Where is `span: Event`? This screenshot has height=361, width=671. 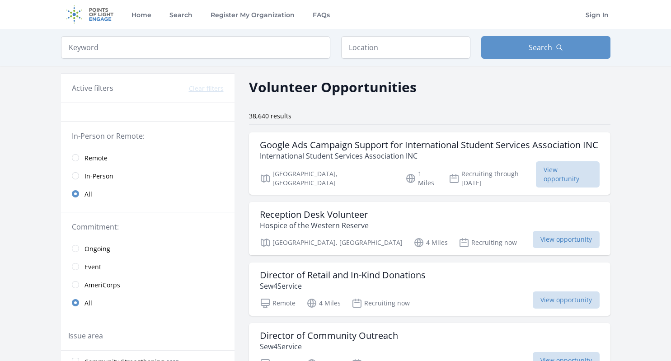
span: Event is located at coordinates (93, 267).